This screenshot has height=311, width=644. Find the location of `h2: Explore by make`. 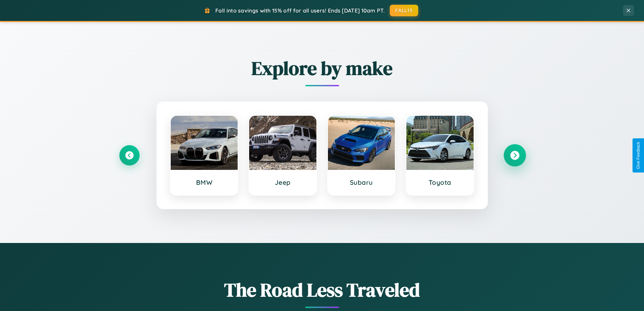

h2: Explore by make is located at coordinates (322, 68).